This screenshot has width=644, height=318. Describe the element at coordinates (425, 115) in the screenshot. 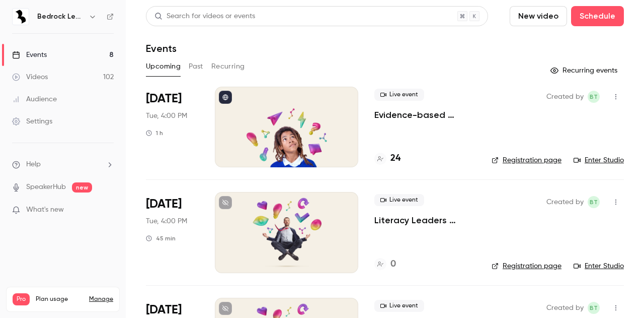

I see `a: Evidence-based approaches to reading, writing and language in 2025/26` at that location.